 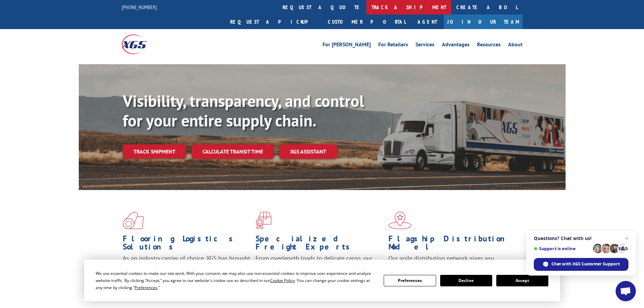 I want to click on span: Cookie Policy, so click(x=282, y=280).